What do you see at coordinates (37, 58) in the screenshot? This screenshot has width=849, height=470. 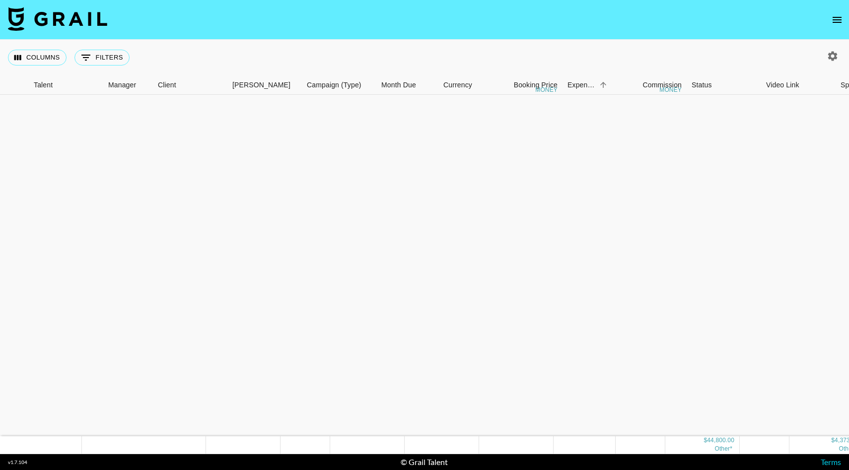 I see `button: Select columns` at bounding box center [37, 58].